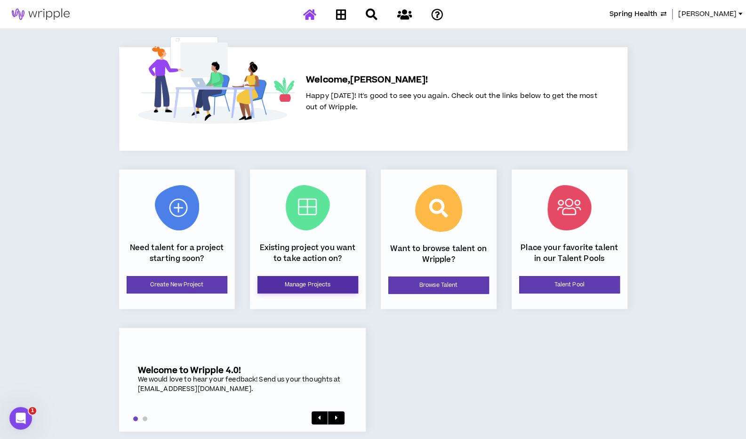 This screenshot has width=746, height=439. What do you see at coordinates (633, 14) in the screenshot?
I see `span: Spring Health` at bounding box center [633, 14].